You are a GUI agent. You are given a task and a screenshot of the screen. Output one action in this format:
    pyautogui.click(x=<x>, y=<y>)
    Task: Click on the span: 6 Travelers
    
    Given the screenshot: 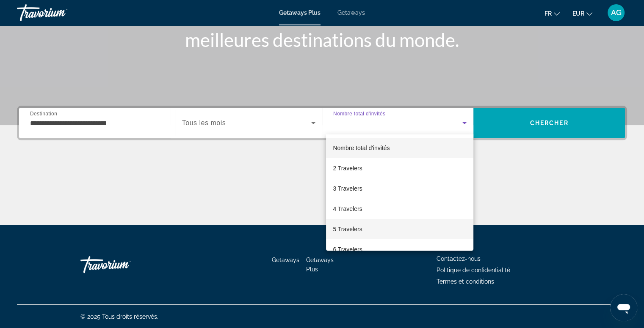 What is the action you would take?
    pyautogui.click(x=347, y=249)
    